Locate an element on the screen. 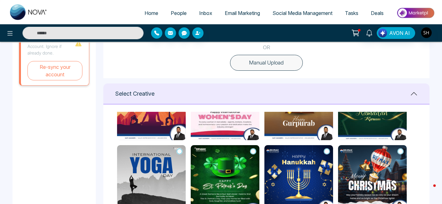  a: Home is located at coordinates (151, 13).